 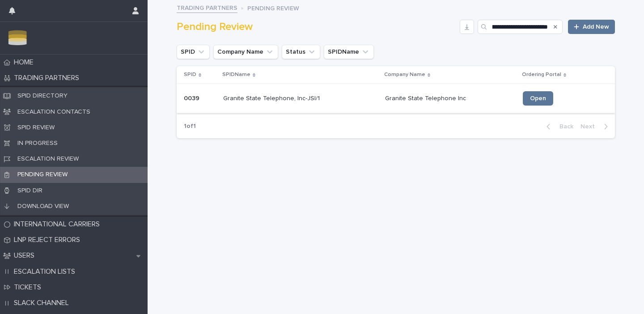 I want to click on a: Add New, so click(x=591, y=27).